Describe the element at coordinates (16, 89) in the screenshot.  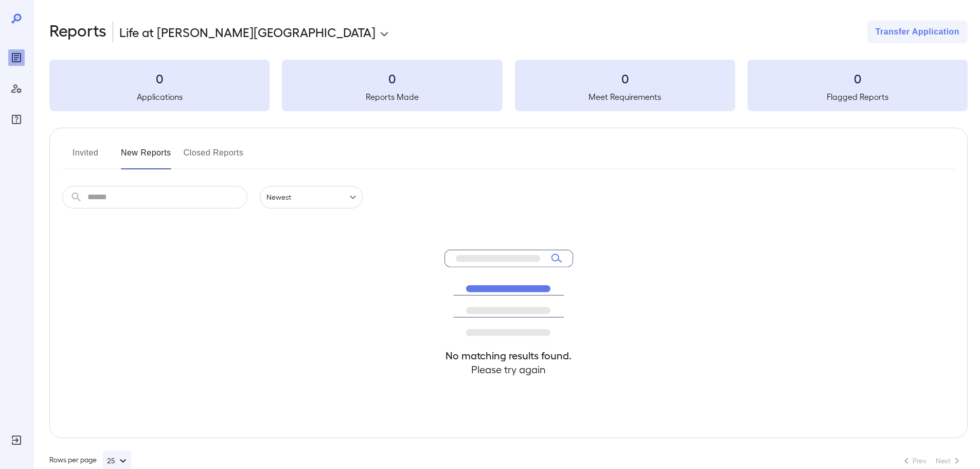
I see `div: Manage Users` at that location.